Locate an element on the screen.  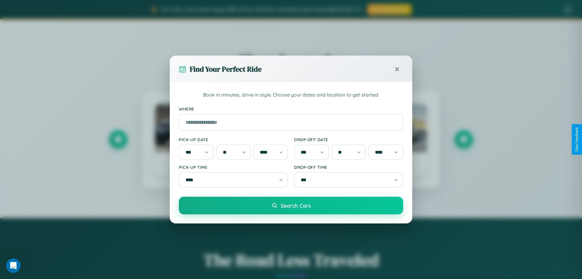
label: Pick-up Date is located at coordinates (233, 139).